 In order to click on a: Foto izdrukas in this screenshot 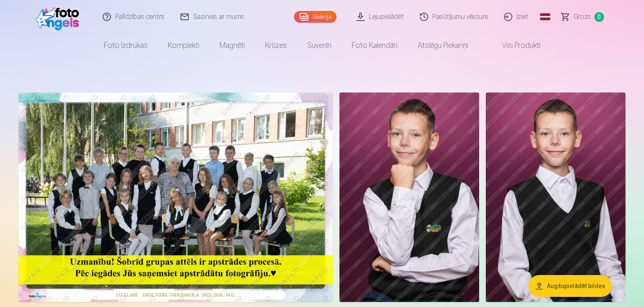, I will do `click(126, 45)`.